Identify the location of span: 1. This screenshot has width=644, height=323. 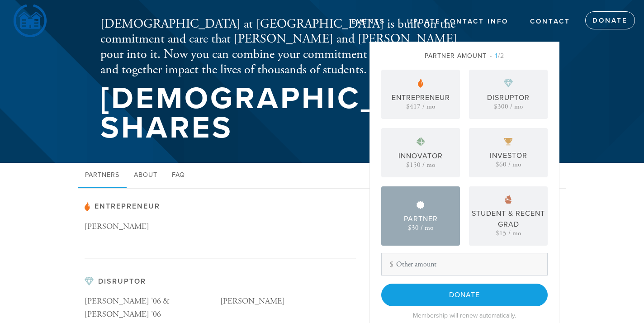
(496, 56).